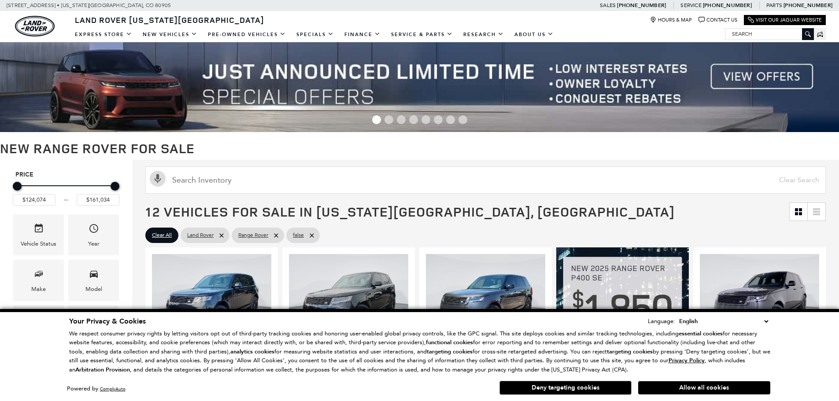  I want to click on span: Vehicle, so click(39, 230).